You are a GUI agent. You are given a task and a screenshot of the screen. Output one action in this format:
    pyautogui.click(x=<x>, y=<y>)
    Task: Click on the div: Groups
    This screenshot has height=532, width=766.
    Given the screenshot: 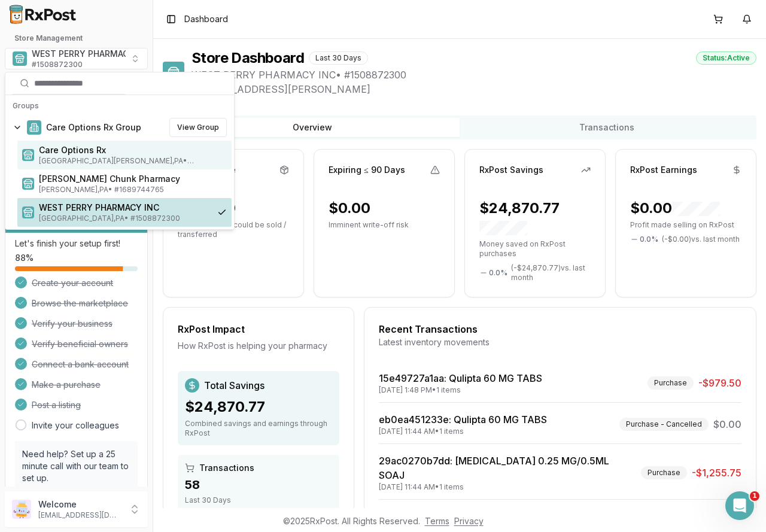 What is the action you would take?
    pyautogui.click(x=120, y=106)
    